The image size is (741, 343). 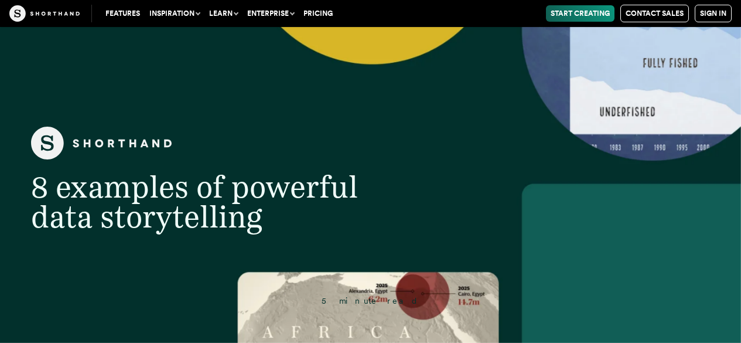 I want to click on button: Enterprise, so click(x=271, y=13).